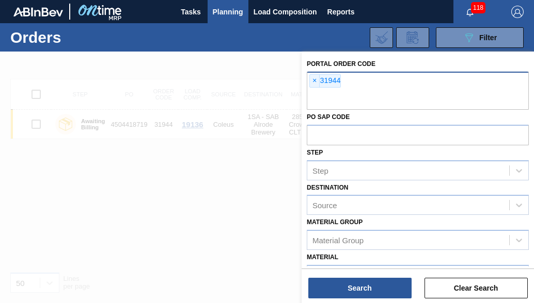  What do you see at coordinates (412, 38) in the screenshot?
I see `div: Order Review Request` at bounding box center [412, 38].